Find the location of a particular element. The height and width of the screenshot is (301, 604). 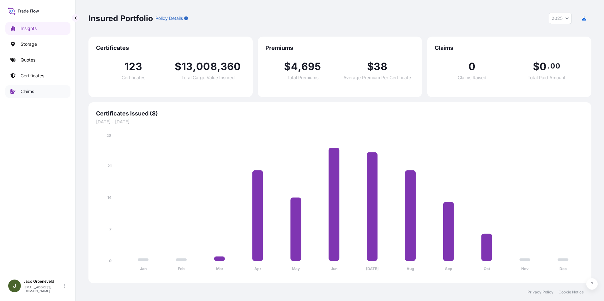

tspan: Sep is located at coordinates (448, 269).